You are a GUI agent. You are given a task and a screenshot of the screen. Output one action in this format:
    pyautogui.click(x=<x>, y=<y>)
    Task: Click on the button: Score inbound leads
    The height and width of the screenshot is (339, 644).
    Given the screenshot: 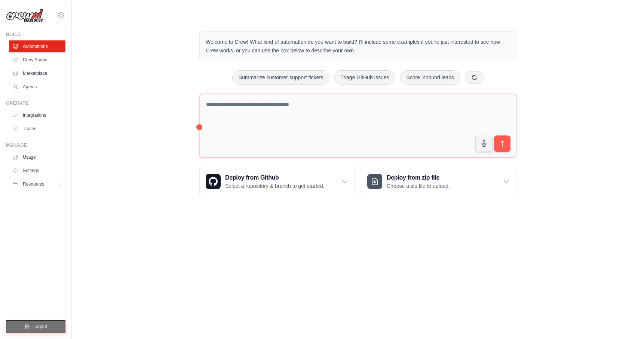 What is the action you would take?
    pyautogui.click(x=430, y=77)
    